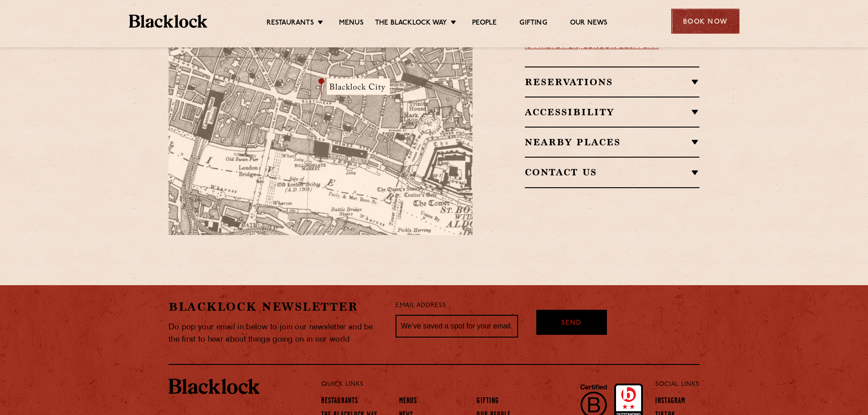 The width and height of the screenshot is (868, 415). Describe the element at coordinates (612, 82) in the screenshot. I see `h2: Reservations` at that location.